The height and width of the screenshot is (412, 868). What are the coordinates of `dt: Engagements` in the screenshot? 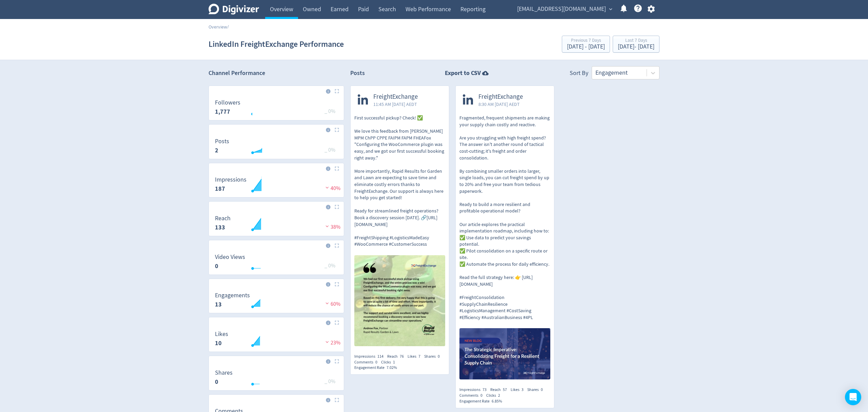 It's located at (232, 295).